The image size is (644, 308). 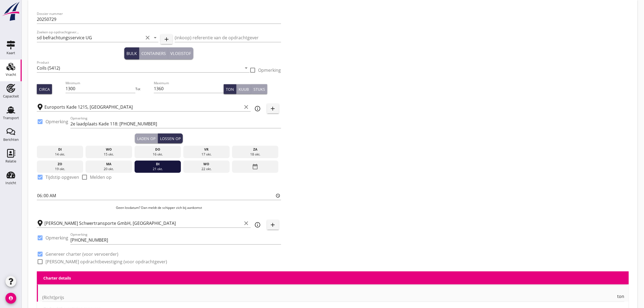 I want to click on div: zo, so click(x=60, y=164).